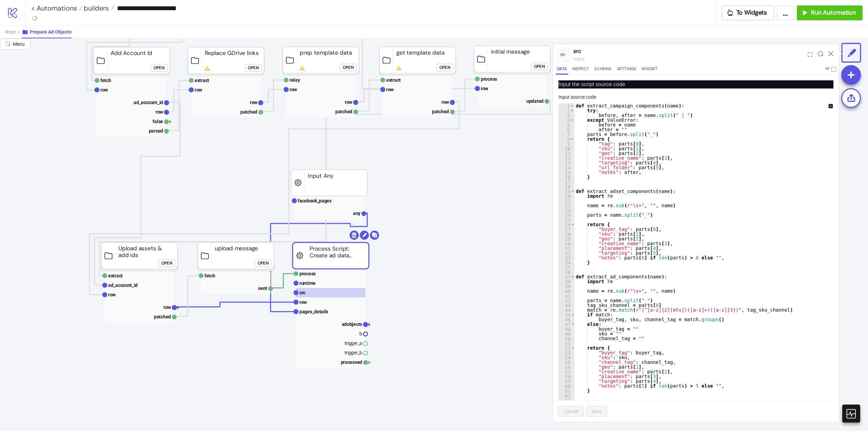 This screenshot has height=431, width=868. Describe the element at coordinates (307, 283) in the screenshot. I see `text: runtime` at that location.